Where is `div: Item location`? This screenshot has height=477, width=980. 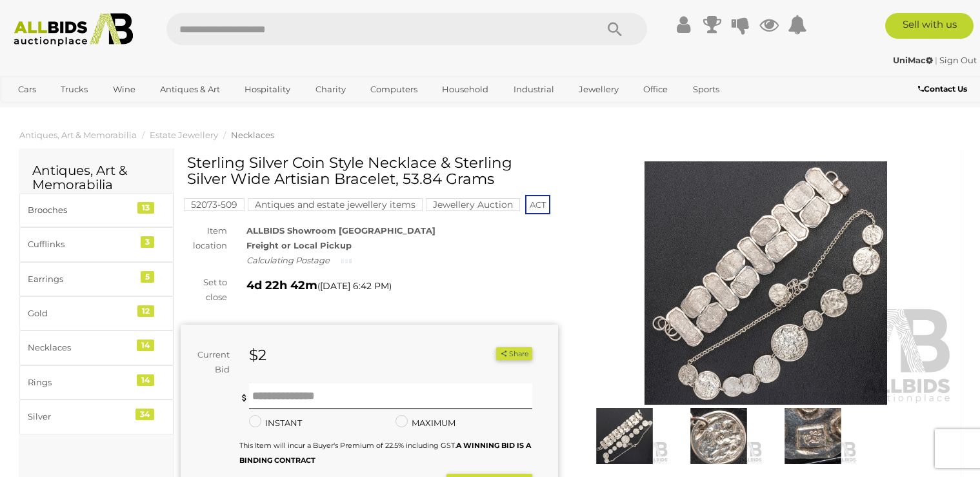 div: Item location is located at coordinates (204, 238).